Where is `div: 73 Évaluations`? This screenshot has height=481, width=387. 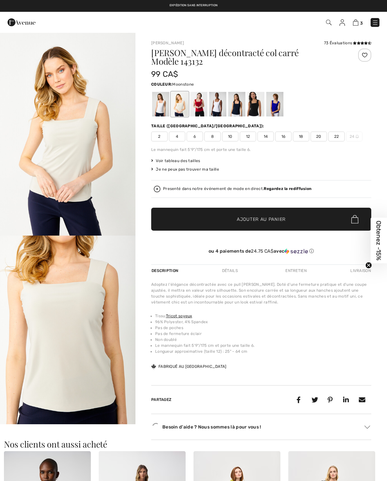 div: 73 Évaluations is located at coordinates (348, 43).